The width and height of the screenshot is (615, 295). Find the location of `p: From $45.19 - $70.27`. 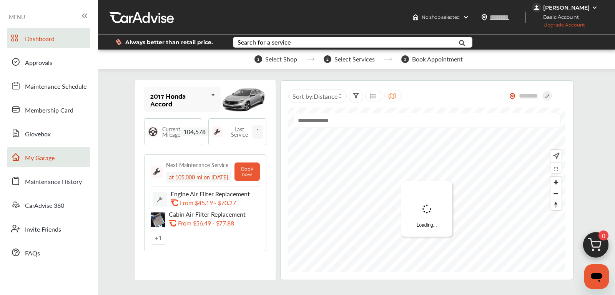

p: From $45.19 - $70.27 is located at coordinates (208, 203).